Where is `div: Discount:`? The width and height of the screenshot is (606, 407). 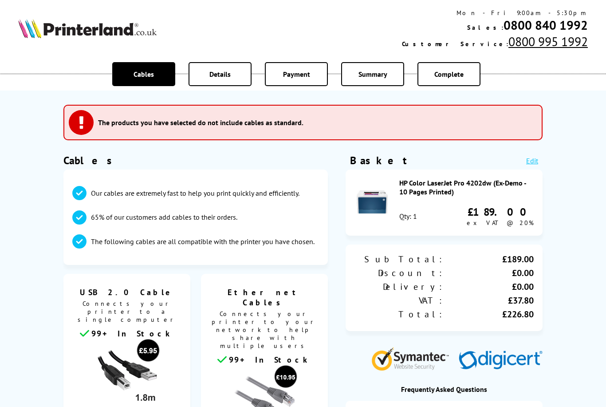
div: Discount: is located at coordinates (399, 273).